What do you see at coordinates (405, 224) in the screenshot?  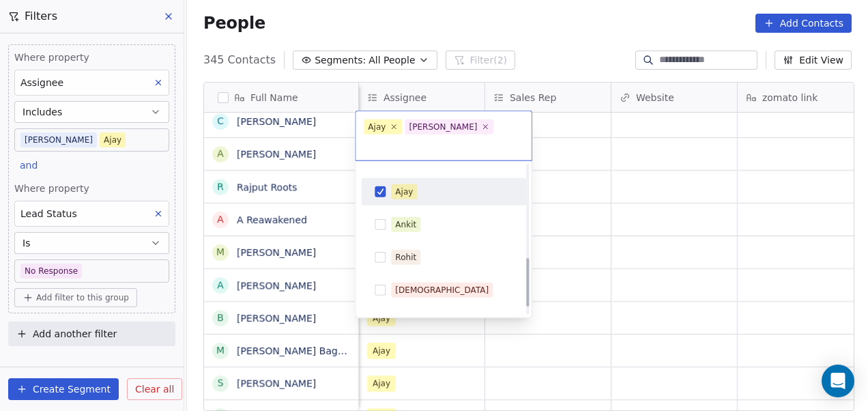 I see `div: Ankit` at bounding box center [405, 224].